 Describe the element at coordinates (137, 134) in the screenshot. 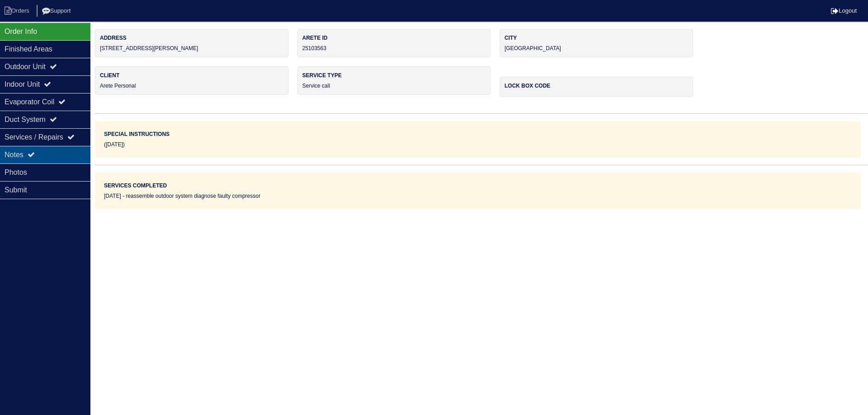

I see `label: Special Instructions` at that location.